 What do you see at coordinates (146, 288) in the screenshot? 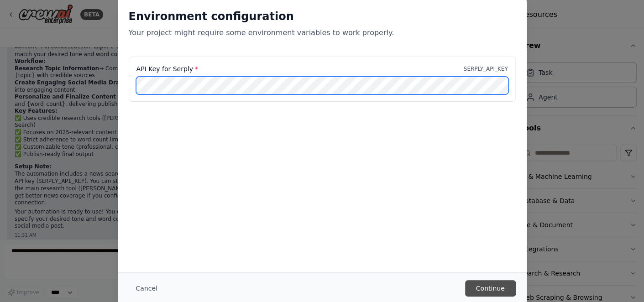
I see `button: Cancel` at bounding box center [146, 288].